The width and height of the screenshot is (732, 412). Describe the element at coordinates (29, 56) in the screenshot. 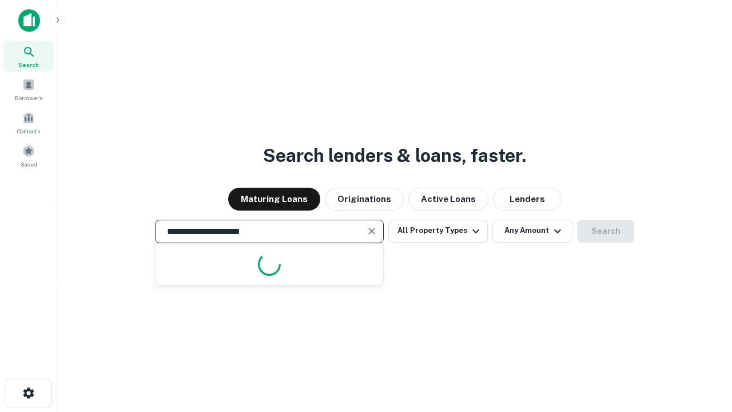

I see `a: Search` at that location.